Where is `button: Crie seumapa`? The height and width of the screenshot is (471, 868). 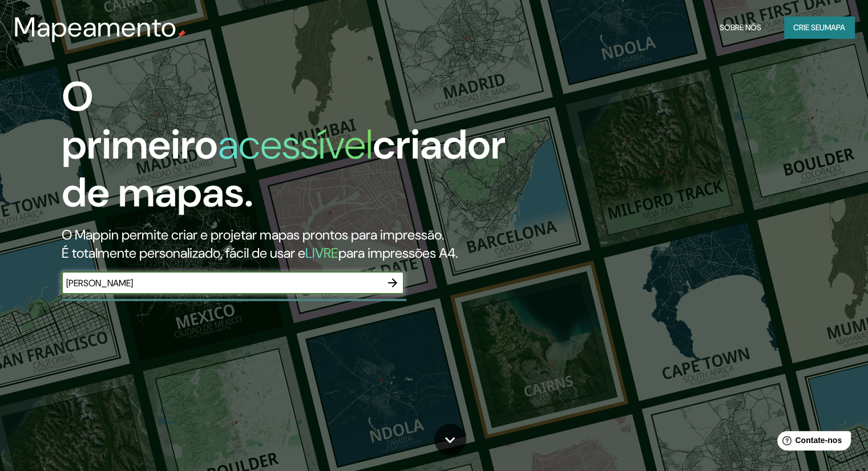 button: Crie seumapa is located at coordinates (819, 28).